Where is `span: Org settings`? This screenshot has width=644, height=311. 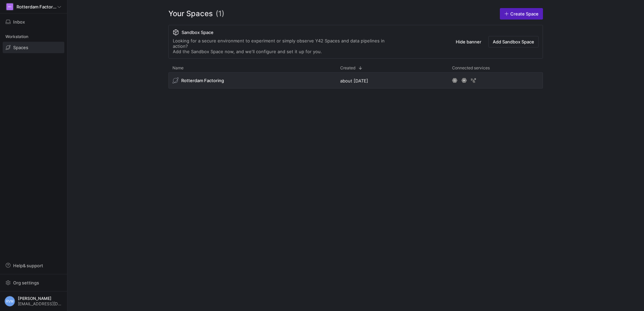
span: Org settings is located at coordinates (26, 283).